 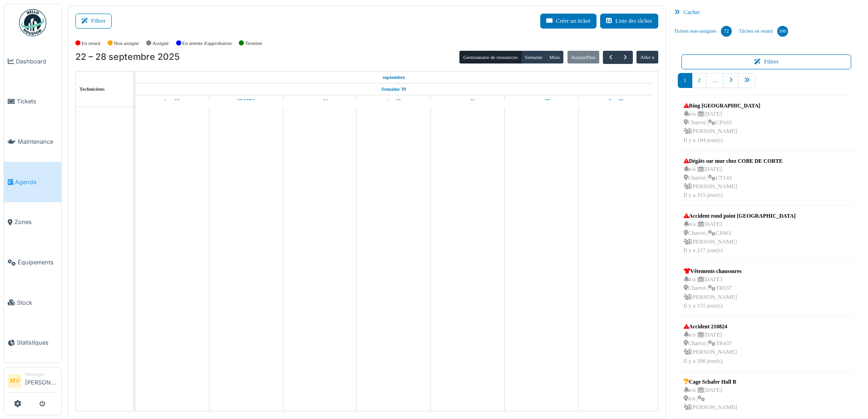 What do you see at coordinates (583, 58) in the screenshot?
I see `button: Aujourd'hui` at bounding box center [583, 58].